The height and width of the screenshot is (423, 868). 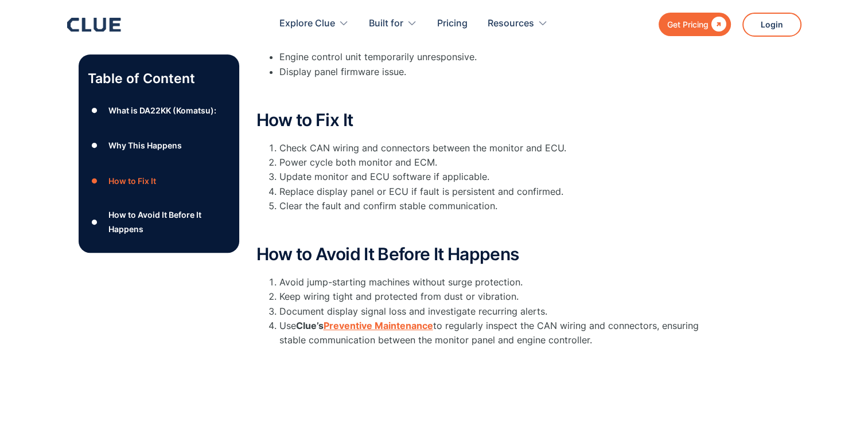 I want to click on li: Power cycle both monitor and ECM., so click(x=497, y=163).